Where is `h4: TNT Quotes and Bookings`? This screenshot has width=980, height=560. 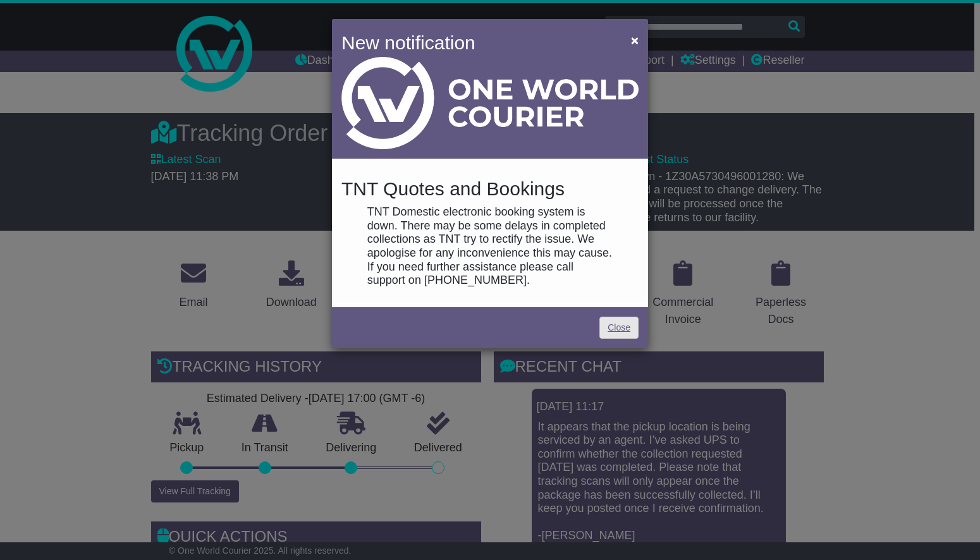 h4: TNT Quotes and Bookings is located at coordinates (490, 189).